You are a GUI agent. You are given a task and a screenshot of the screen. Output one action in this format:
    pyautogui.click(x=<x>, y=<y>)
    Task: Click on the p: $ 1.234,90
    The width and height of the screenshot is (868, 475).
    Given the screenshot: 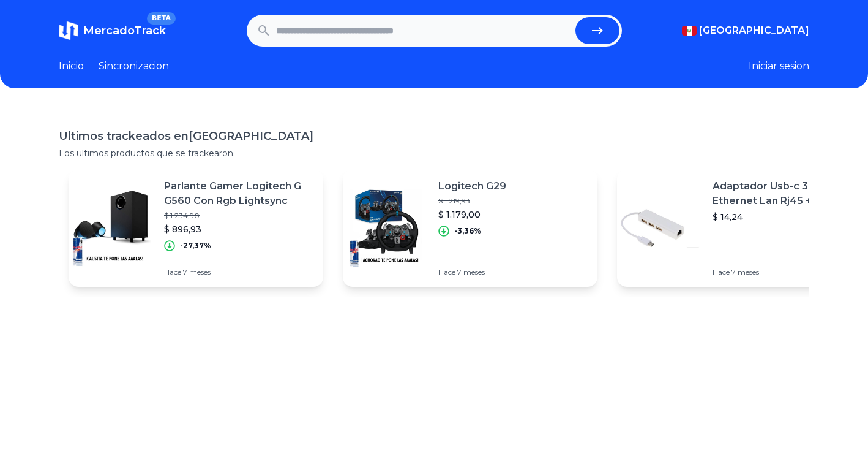 What is the action you would take?
    pyautogui.click(x=238, y=216)
    